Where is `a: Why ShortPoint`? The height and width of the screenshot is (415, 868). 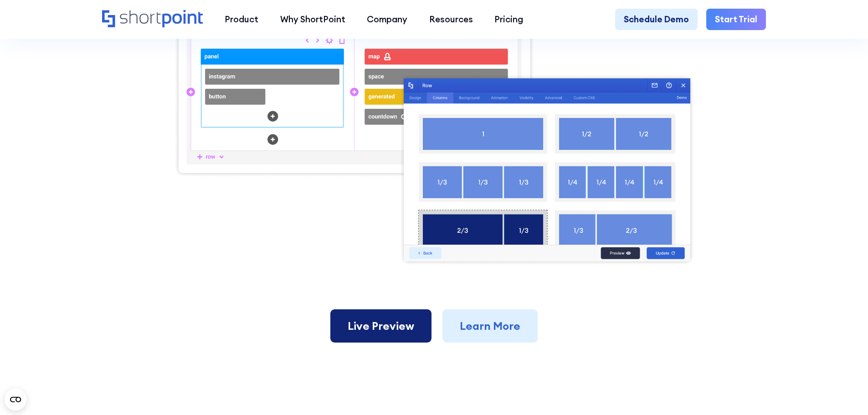
a: Why ShortPoint is located at coordinates (312, 19).